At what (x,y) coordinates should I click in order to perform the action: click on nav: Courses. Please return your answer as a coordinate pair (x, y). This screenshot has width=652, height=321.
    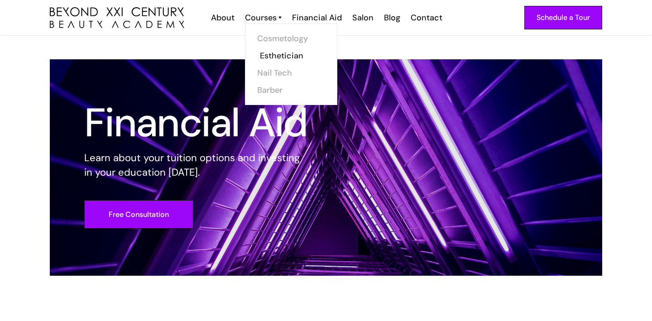
    Looking at the image, I should click on (291, 64).